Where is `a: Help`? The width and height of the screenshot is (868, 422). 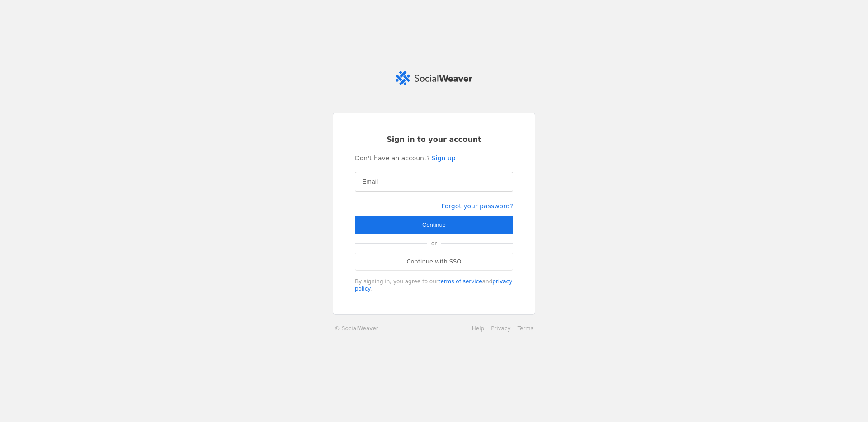
a: Help is located at coordinates (478, 328).